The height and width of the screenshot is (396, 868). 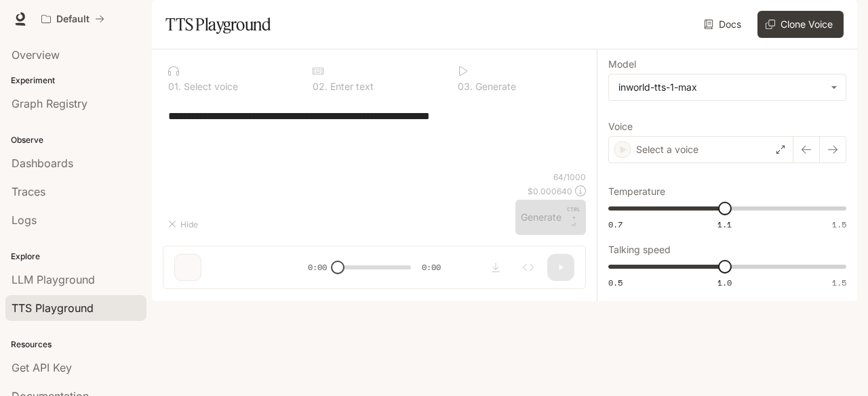 What do you see at coordinates (637, 191) in the screenshot?
I see `p: Temperature` at bounding box center [637, 191].